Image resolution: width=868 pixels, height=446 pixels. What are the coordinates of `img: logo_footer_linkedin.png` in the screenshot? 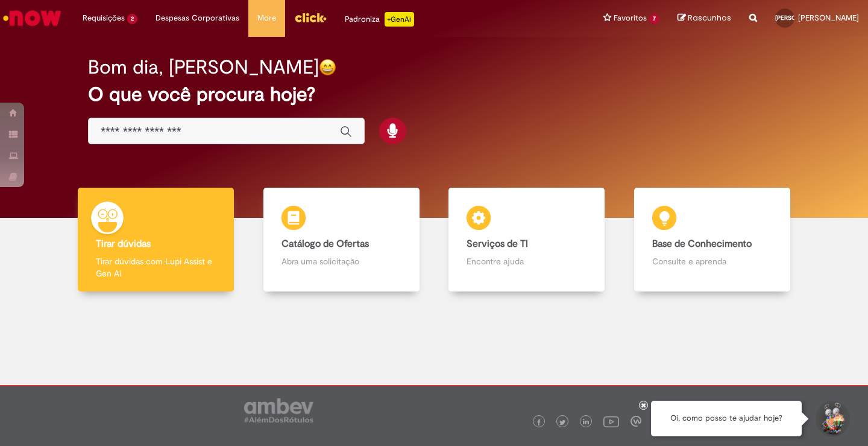 It's located at (586, 422).